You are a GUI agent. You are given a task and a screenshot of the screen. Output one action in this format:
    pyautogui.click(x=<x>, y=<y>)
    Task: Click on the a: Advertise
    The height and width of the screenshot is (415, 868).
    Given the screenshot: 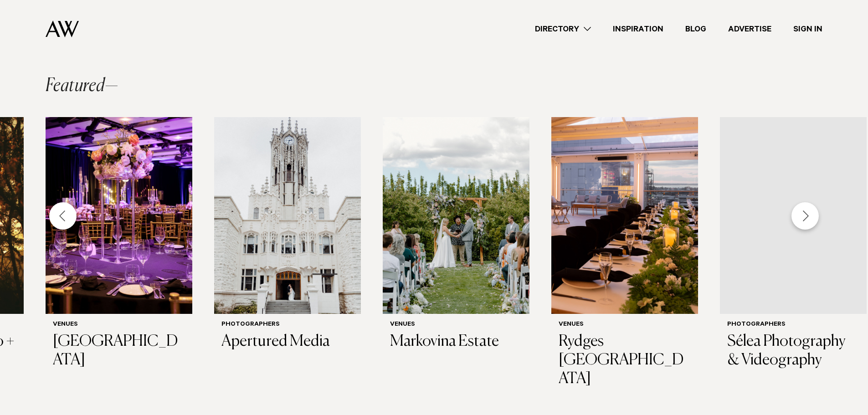 What is the action you would take?
    pyautogui.click(x=749, y=29)
    